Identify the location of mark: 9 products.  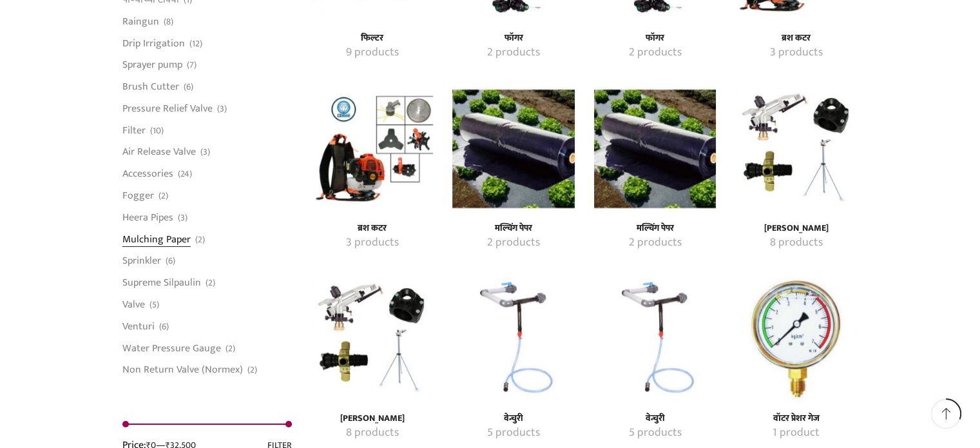
(373, 53).